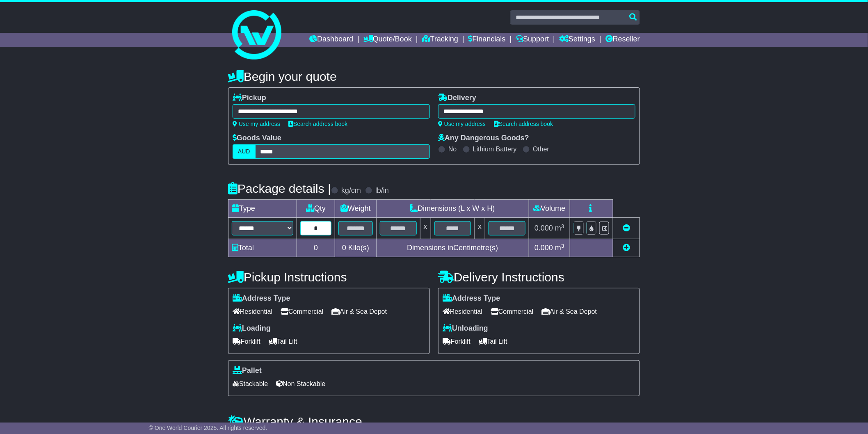  I want to click on td: Volume, so click(549, 209).